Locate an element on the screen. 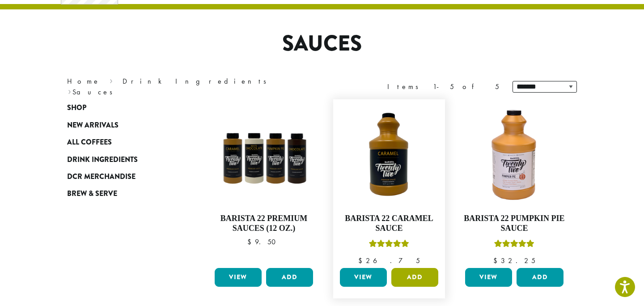 The height and width of the screenshot is (306, 644). a: All Coffees is located at coordinates (121, 142).